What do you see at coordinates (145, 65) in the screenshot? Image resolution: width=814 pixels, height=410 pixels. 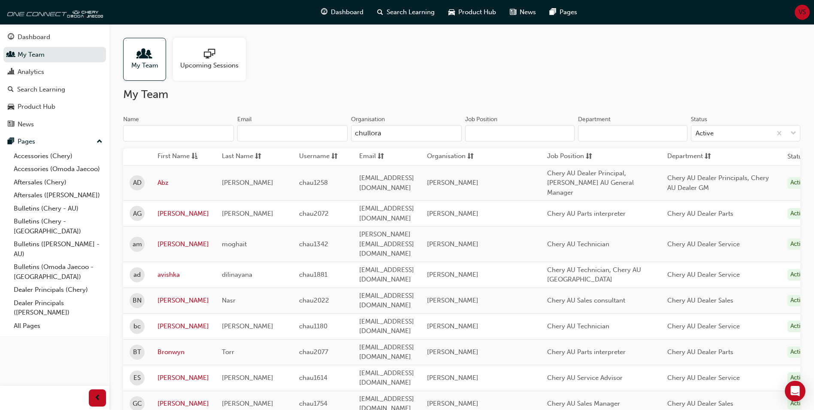 I see `span: My Team` at bounding box center [145, 65].